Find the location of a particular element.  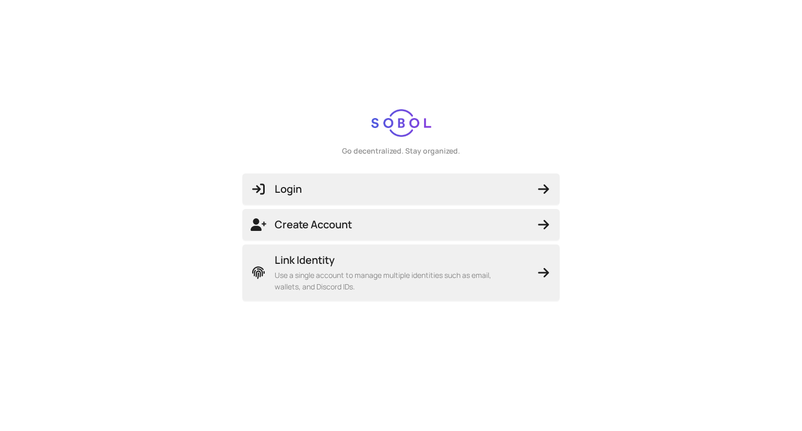

img: logo is located at coordinates (401, 123).